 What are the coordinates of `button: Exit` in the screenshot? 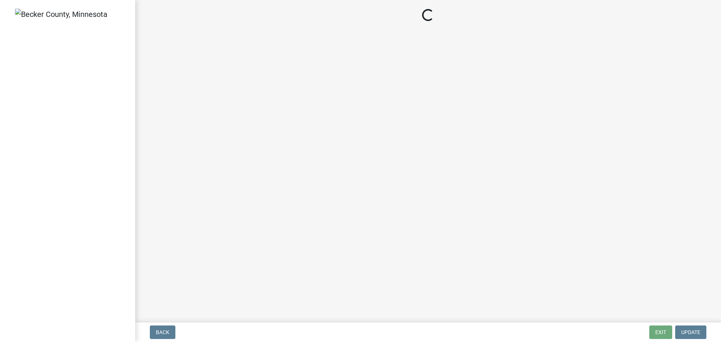 It's located at (660, 332).